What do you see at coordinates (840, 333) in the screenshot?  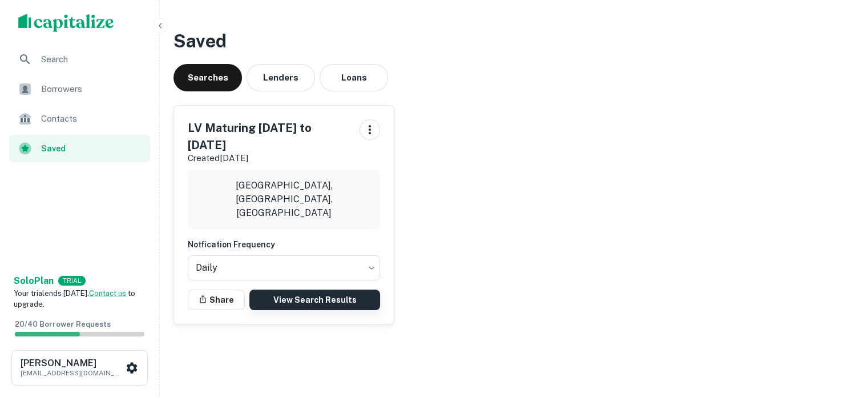 I see `div: Chat Widget` at bounding box center [840, 333].